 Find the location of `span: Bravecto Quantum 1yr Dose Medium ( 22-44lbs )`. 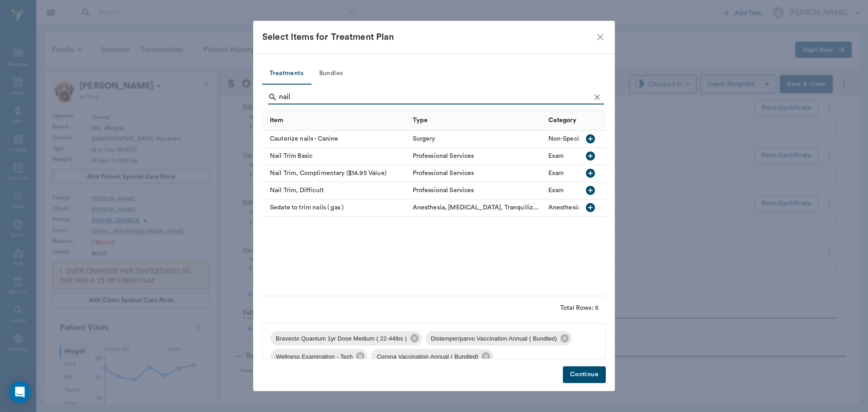

span: Bravecto Quantum 1yr Dose Medium ( 22-44lbs ) is located at coordinates (342, 339).